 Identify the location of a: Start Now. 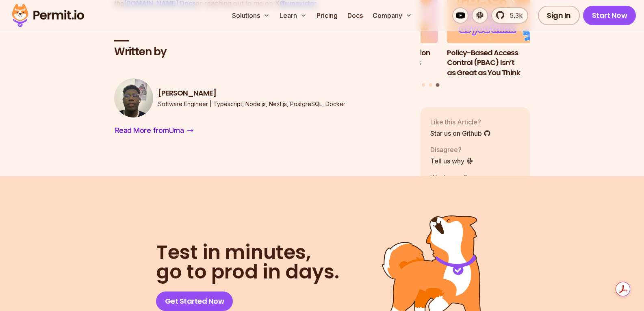
(609, 15).